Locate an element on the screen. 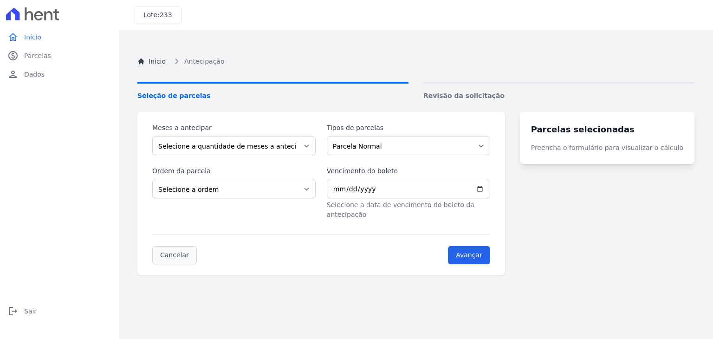 The height and width of the screenshot is (339, 713). label: Tipos de parcelas is located at coordinates (408, 128).